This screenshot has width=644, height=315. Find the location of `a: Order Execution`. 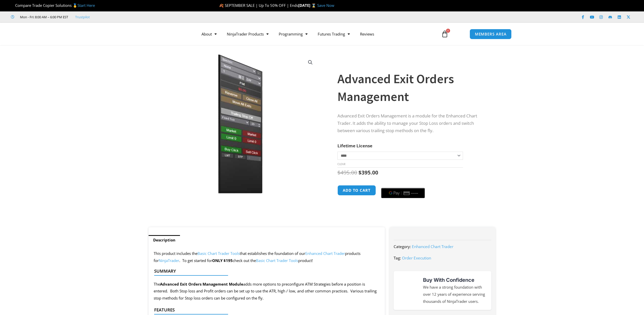

a: Order Execution is located at coordinates (416, 258).